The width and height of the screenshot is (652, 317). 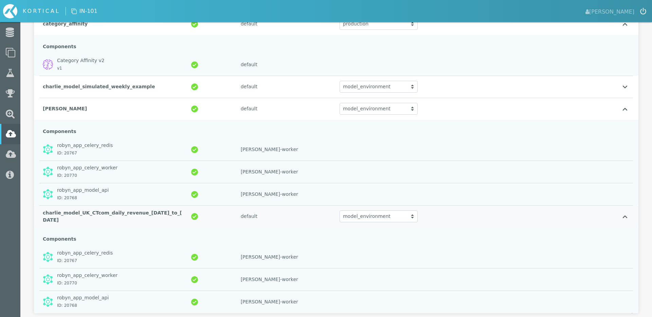 I want to click on img: icon-kortical.svg, so click(x=10, y=11).